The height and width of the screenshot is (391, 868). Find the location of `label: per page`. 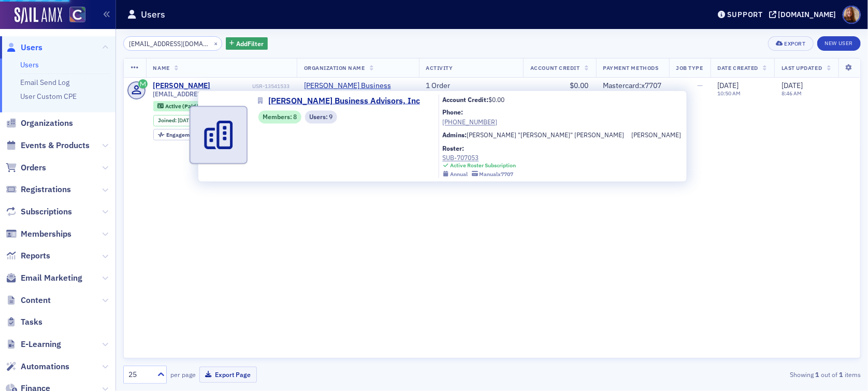

label: per page is located at coordinates (183, 375).